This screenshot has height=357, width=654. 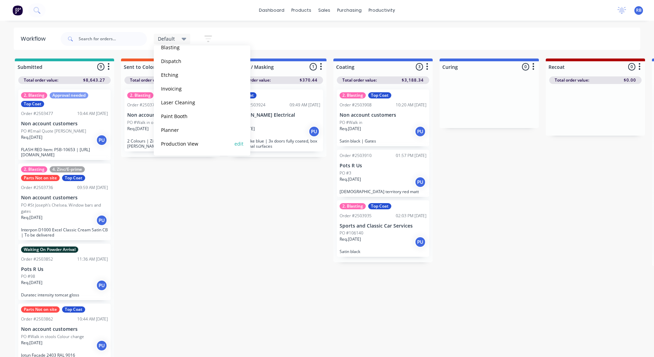 I want to click on div: Order #2503852, so click(x=37, y=260).